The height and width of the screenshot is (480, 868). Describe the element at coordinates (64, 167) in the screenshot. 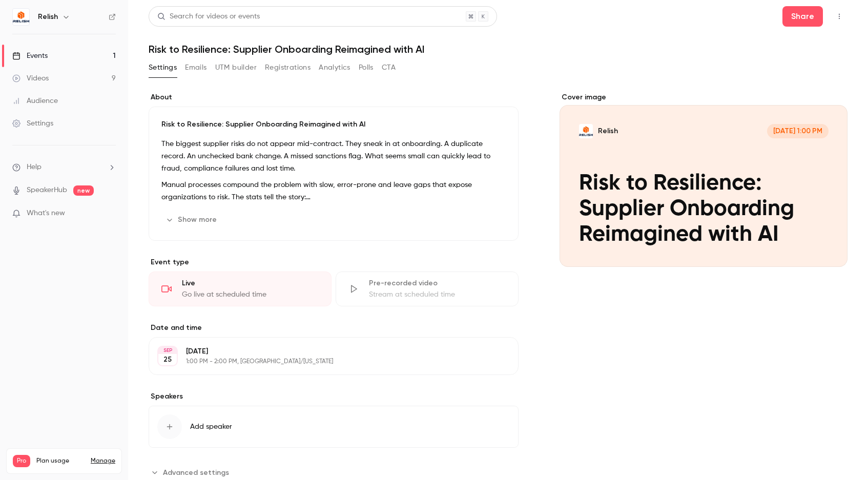

I see `li: help-dropdown-opener` at that location.